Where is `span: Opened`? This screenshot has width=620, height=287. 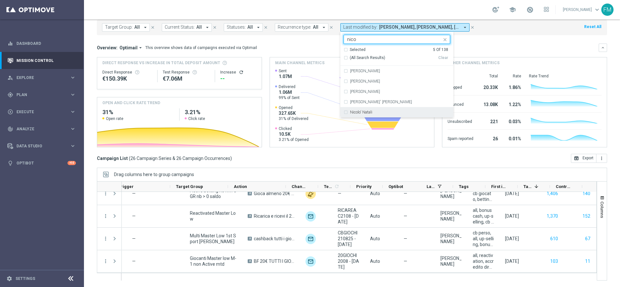
span: Opened is located at coordinates (293, 108).